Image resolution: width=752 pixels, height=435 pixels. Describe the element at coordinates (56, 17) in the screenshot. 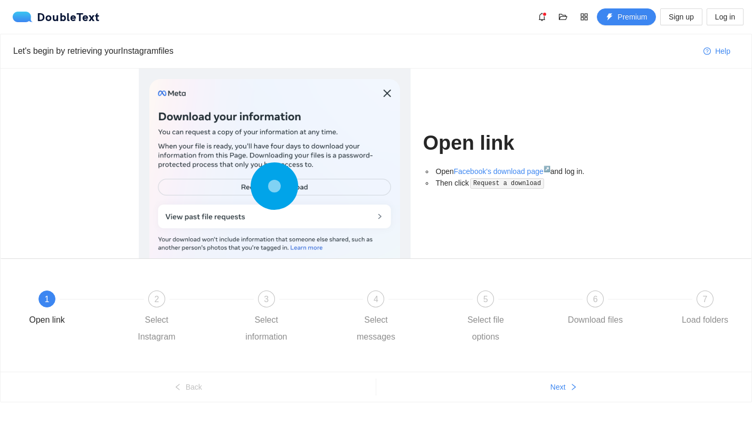

I see `a: logoDoubleText` at that location.